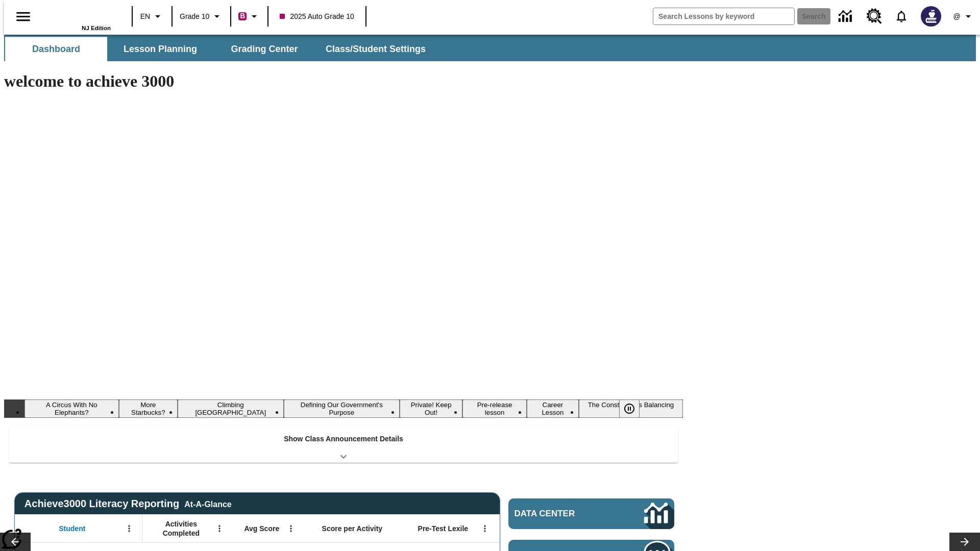 Image resolution: width=980 pixels, height=551 pixels. I want to click on button: Slide 4 Defining Our Government's Purpose, so click(341, 409).